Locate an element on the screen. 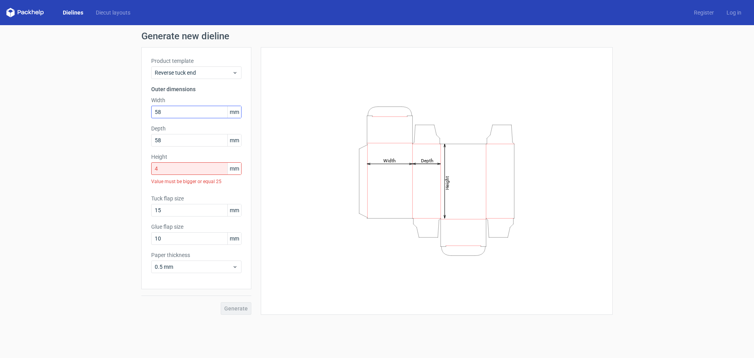 The height and width of the screenshot is (358, 754). a: Register is located at coordinates (704, 13).